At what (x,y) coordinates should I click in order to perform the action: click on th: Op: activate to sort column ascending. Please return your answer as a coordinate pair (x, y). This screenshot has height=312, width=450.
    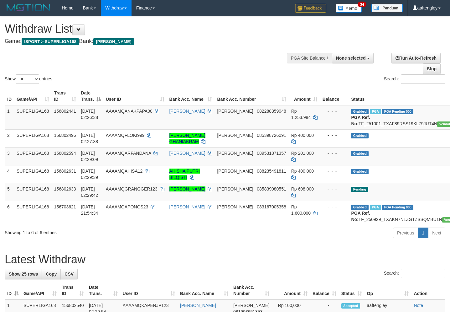
    Looking at the image, I should click on (388, 290).